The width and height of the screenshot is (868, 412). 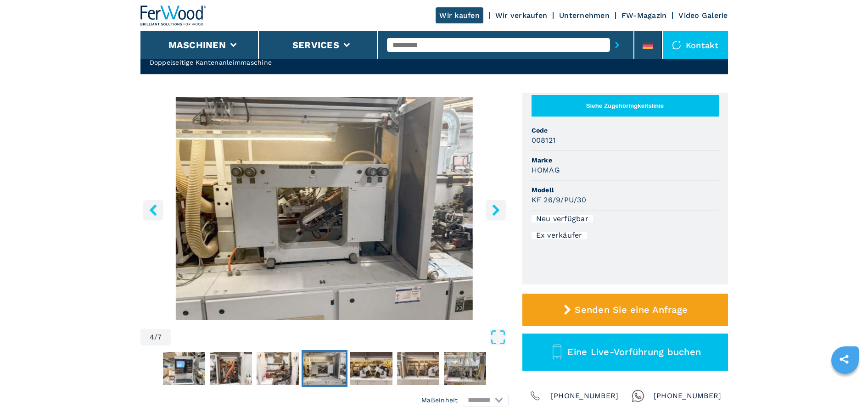 I want to click on button: Services, so click(x=316, y=45).